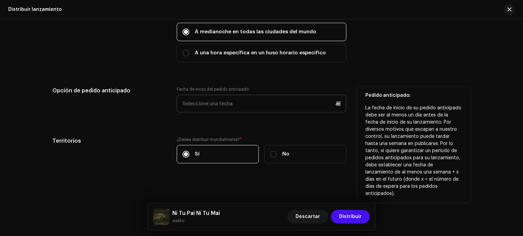 This screenshot has height=236, width=523. I want to click on span: A una hora específica en un huso horario específico, so click(260, 53).